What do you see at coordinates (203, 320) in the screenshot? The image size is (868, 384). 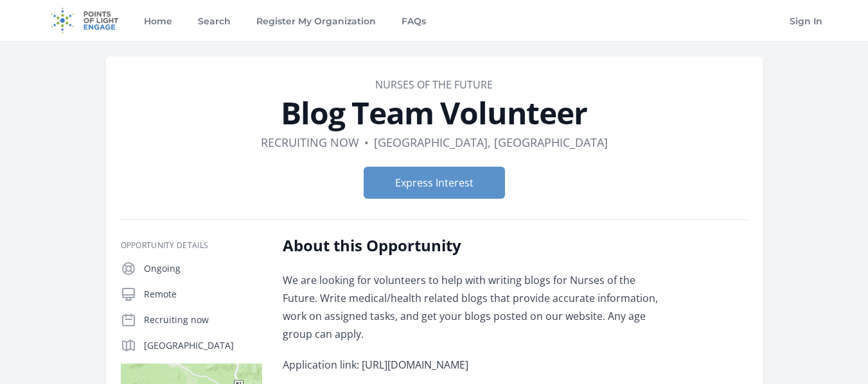 I see `p: Recruiting now` at bounding box center [203, 320].